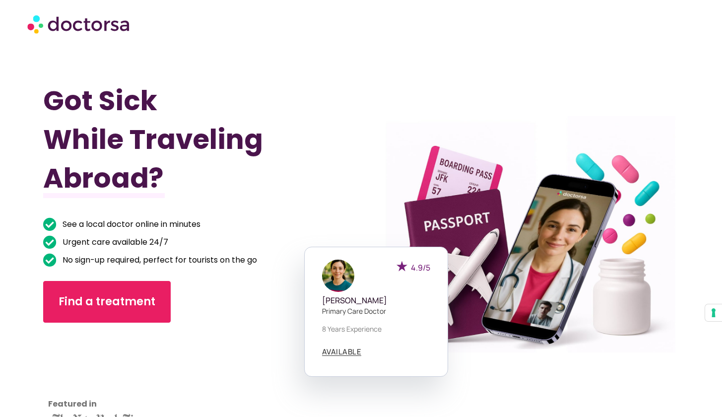 The height and width of the screenshot is (417, 722). Describe the element at coordinates (114, 242) in the screenshot. I see `span: Urgent care available 24/7` at that location.